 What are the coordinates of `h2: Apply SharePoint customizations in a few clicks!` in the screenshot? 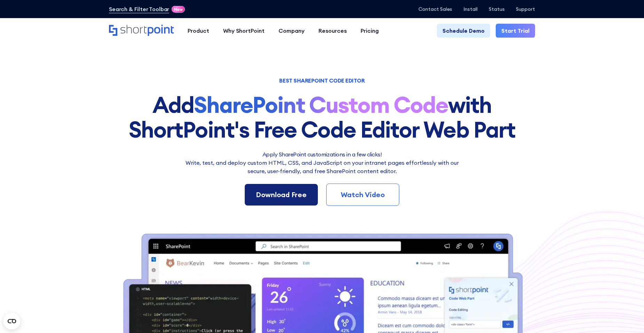 It's located at (322, 155).